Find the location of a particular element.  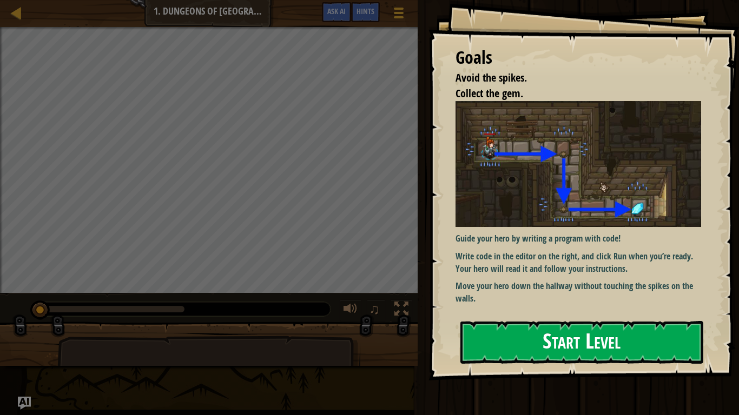

span: Hints is located at coordinates (365, 11).